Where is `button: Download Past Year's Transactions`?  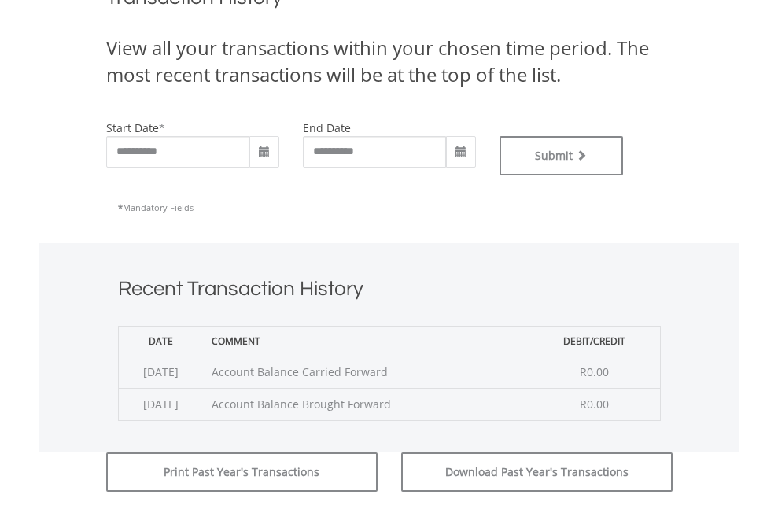 button: Download Past Year's Transactions is located at coordinates (536, 472).